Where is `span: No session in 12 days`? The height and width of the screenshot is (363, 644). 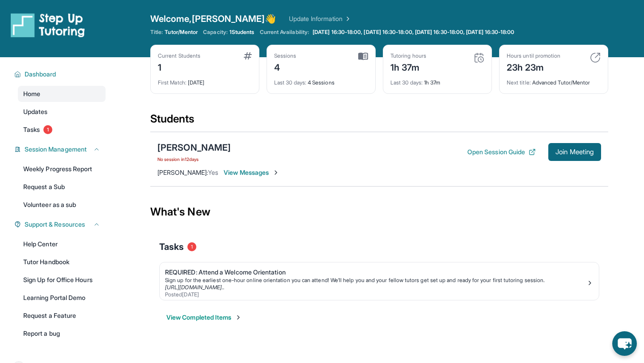 span: No session in 12 days is located at coordinates (194, 160).